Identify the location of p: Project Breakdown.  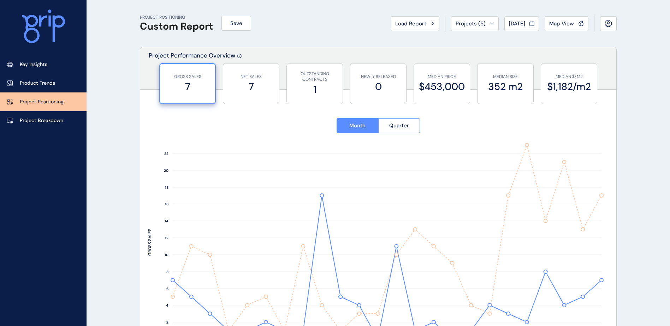
(41, 121).